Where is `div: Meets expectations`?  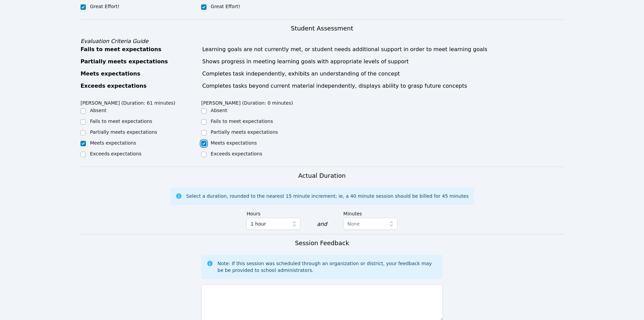
div: Meets expectations is located at coordinates (139, 74).